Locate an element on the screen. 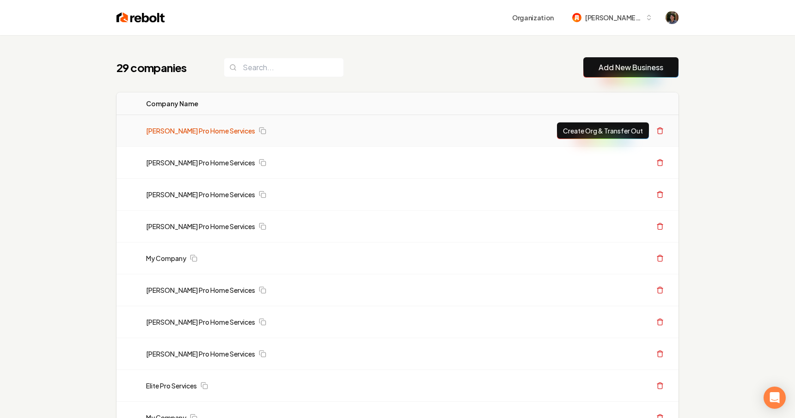 The width and height of the screenshot is (795, 418). button: Add New Business is located at coordinates (631, 68).